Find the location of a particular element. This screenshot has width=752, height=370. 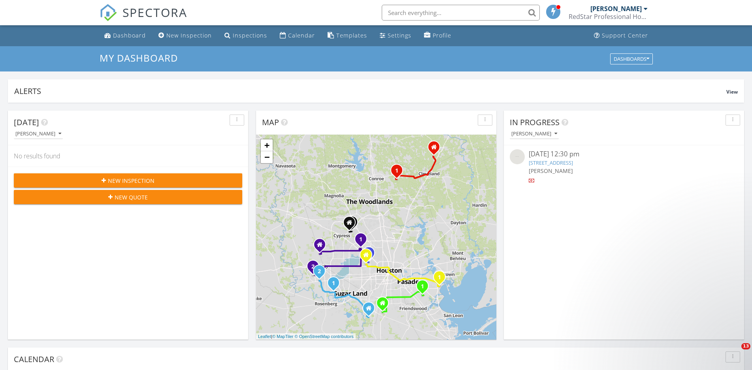

div: 30531 White Cliff Ct, TX 77423 is located at coordinates (315, 269).